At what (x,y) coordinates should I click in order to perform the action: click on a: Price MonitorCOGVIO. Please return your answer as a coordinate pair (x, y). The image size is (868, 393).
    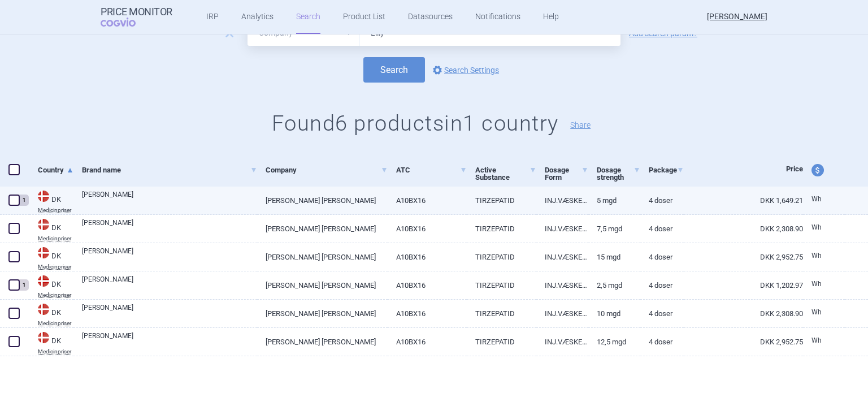
    Looking at the image, I should click on (136, 17).